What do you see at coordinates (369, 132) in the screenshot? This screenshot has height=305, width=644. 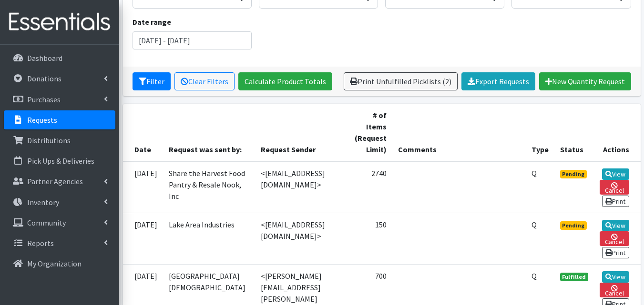 I see `th: # of Items (Request Limit)` at bounding box center [369, 132].